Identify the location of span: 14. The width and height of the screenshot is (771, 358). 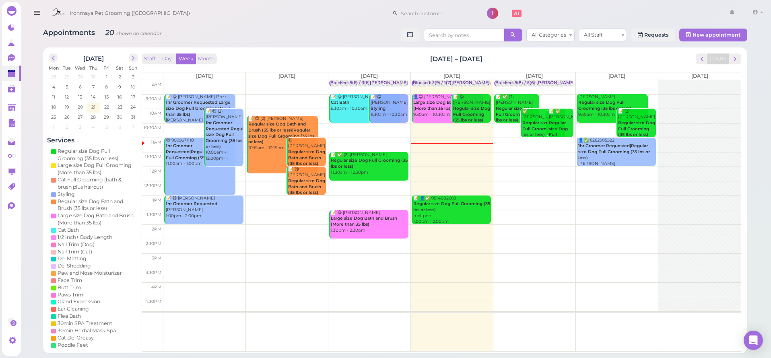
(93, 97).